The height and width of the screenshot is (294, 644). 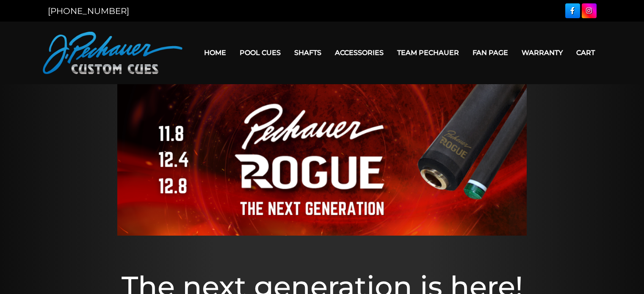 What do you see at coordinates (359, 53) in the screenshot?
I see `a: Accessories` at bounding box center [359, 53].